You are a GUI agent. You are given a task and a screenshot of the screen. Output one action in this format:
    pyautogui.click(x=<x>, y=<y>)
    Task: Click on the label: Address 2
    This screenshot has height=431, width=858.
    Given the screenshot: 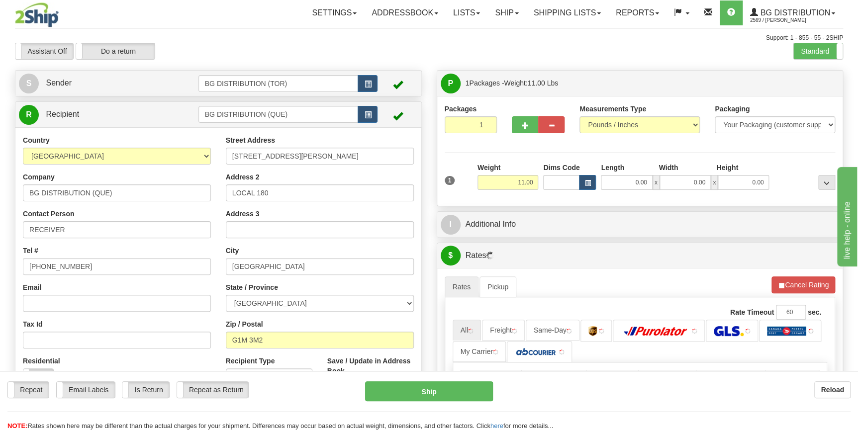 What is the action you would take?
    pyautogui.click(x=243, y=177)
    